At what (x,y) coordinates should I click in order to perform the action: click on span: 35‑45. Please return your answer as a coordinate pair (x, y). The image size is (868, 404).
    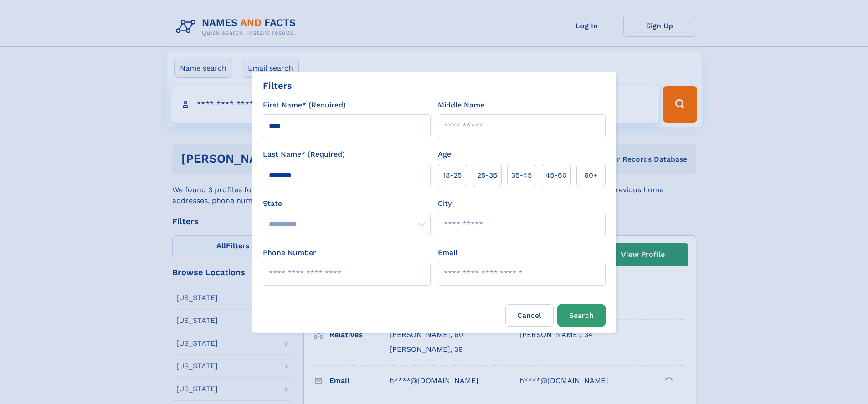
    Looking at the image, I should click on (521, 176).